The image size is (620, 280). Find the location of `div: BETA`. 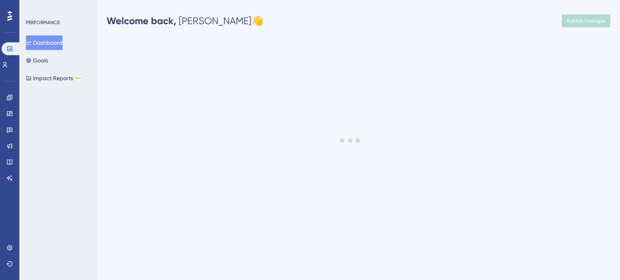

div: BETA is located at coordinates (78, 78).